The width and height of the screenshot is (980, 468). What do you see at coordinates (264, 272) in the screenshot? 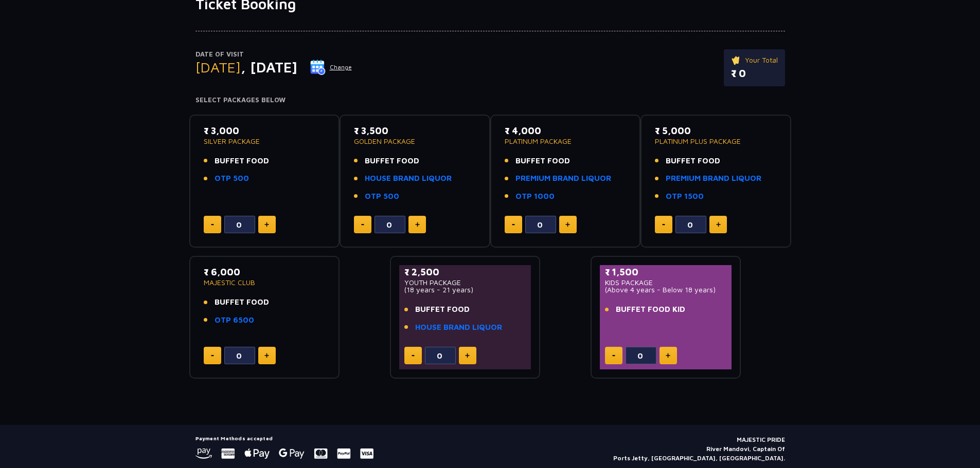
I see `p: ₹ 6,000` at bounding box center [264, 272].